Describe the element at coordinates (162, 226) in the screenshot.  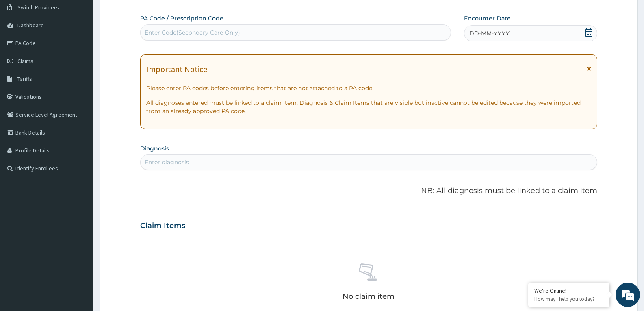
I see `h3: Claim Items` at that location.